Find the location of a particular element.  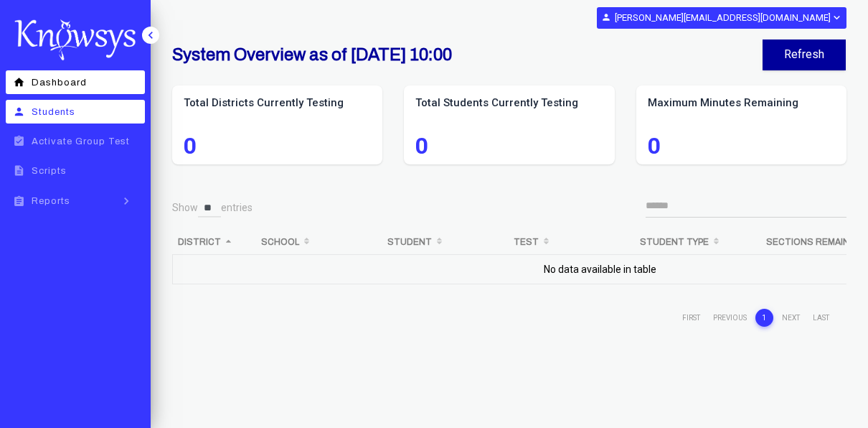

i: assignment is located at coordinates (18, 201).